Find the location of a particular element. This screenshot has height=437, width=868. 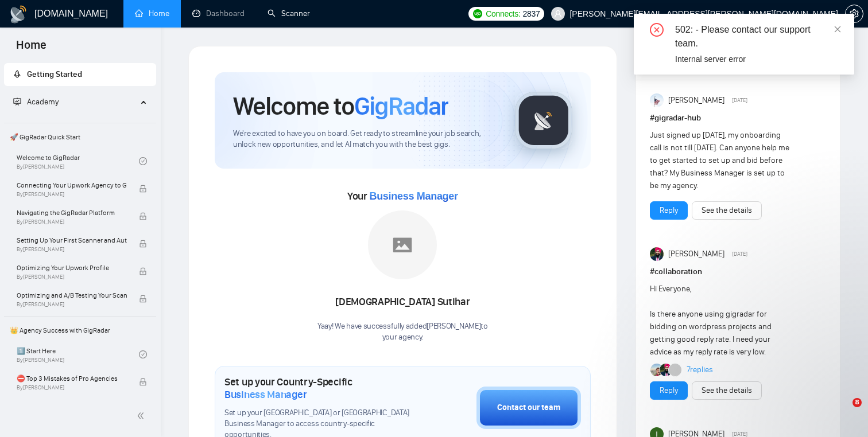

a: See the details is located at coordinates (727, 211).